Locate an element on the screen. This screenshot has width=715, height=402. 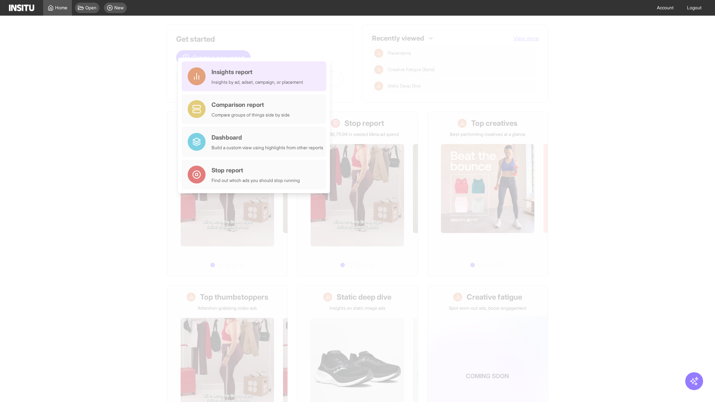
div: Find out which ads you should stop running is located at coordinates (256, 181).